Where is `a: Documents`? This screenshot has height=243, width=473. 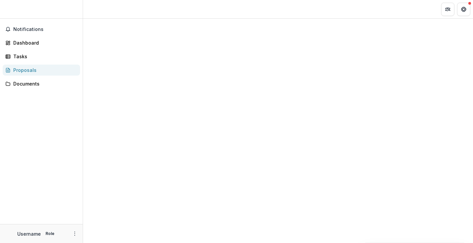
a: Documents is located at coordinates (41, 83).